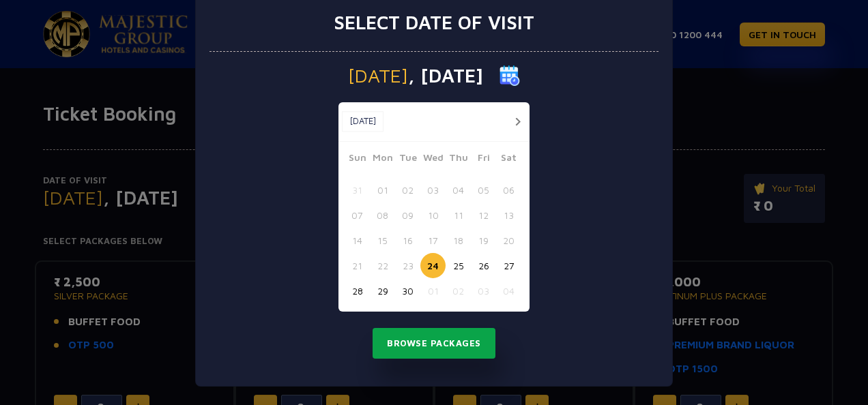 This screenshot has height=405, width=868. Describe the element at coordinates (458, 215) in the screenshot. I see `button: 11` at that location.